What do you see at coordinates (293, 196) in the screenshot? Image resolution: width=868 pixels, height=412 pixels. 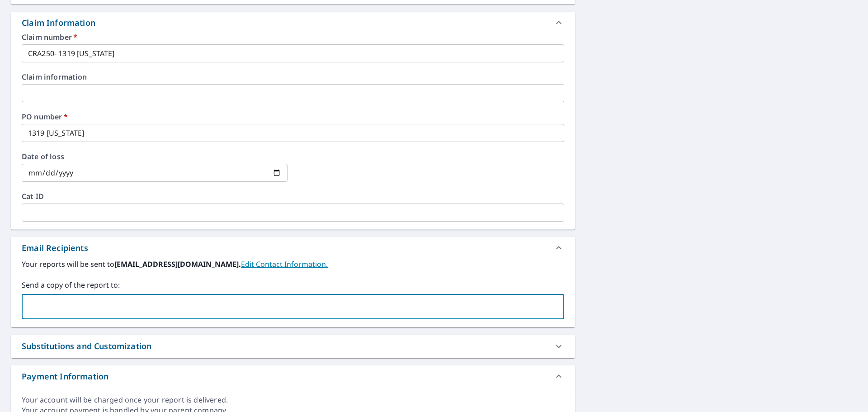 I see `label: Cat ID` at bounding box center [293, 196].